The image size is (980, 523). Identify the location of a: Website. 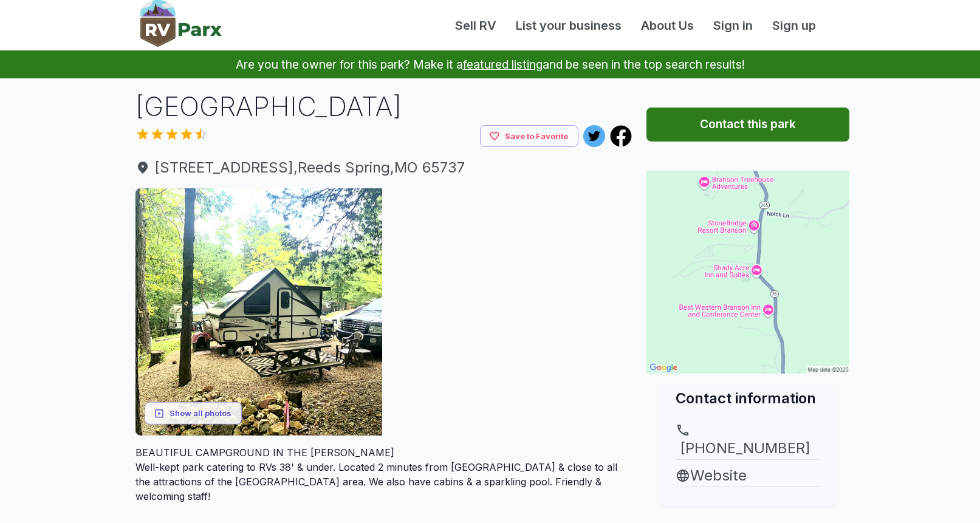
(748, 475).